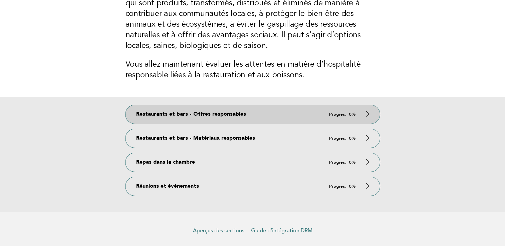  What do you see at coordinates (253, 187) in the screenshot?
I see `a: Réunions et événements Progrès: 0%` at bounding box center [253, 187].